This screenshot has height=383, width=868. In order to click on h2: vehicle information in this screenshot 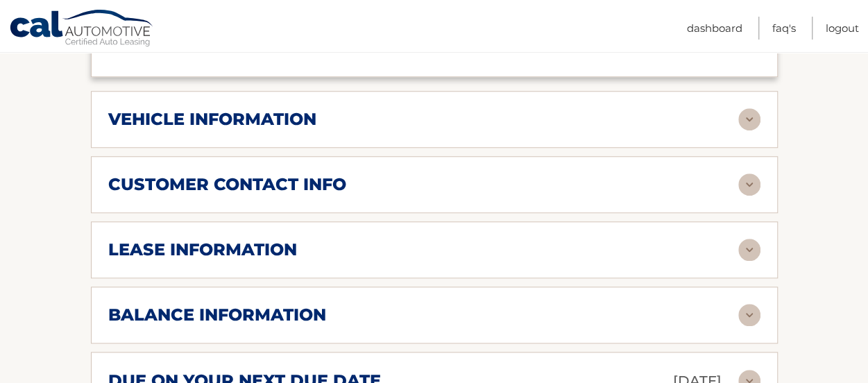, I will do `click(213, 119)`.